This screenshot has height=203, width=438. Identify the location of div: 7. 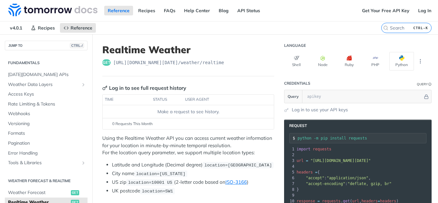
(290, 184).